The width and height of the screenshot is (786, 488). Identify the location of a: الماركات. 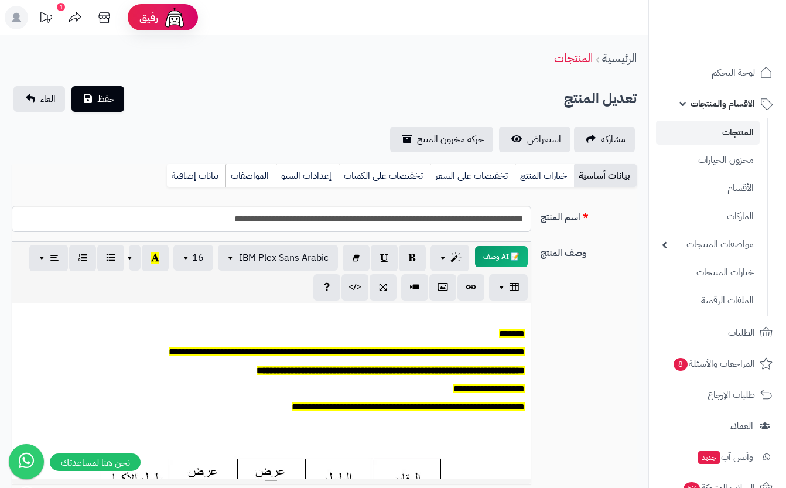
(707, 216).